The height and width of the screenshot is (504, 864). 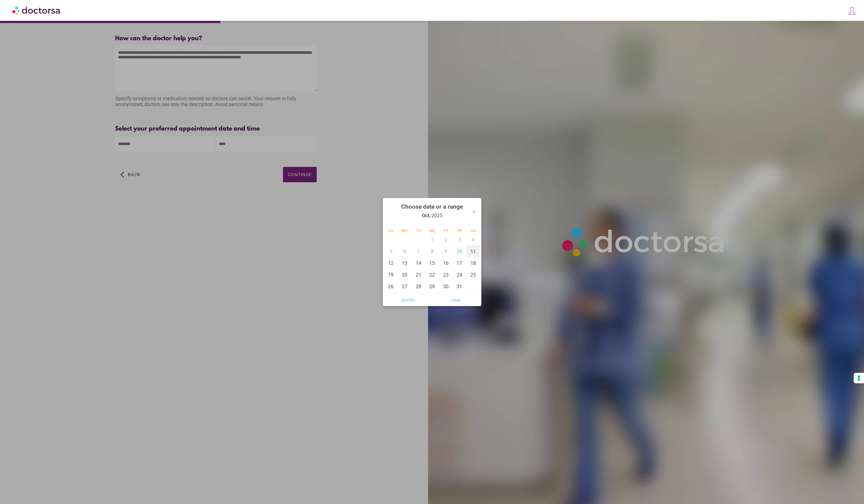 I want to click on div: 10, so click(x=460, y=251).